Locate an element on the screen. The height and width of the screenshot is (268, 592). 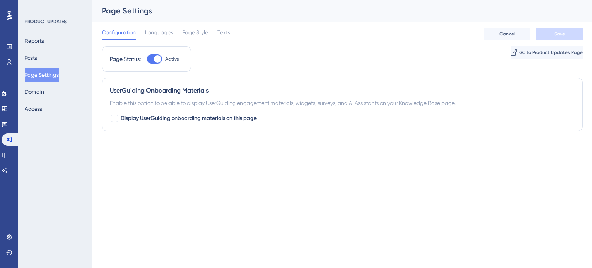
button: Posts is located at coordinates (31, 58).